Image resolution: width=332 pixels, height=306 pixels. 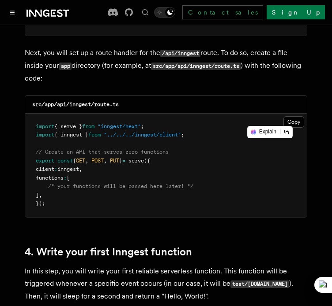 I want to click on code: /api/inngest, so click(x=180, y=53).